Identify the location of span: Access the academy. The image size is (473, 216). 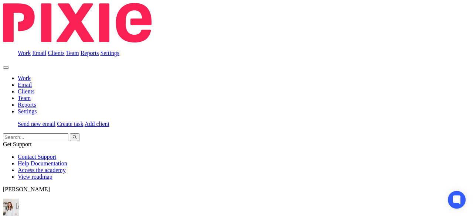
(42, 170).